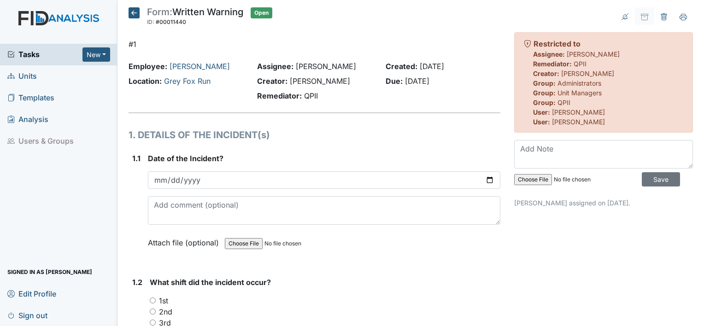  I want to click on input: 3rd, so click(153, 323).